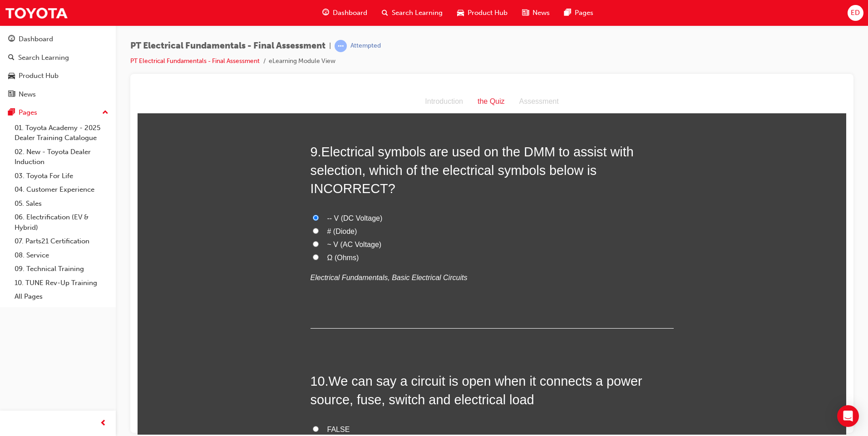 This screenshot has width=868, height=436. Describe the element at coordinates (58, 75) in the screenshot. I see `a: Product Hub` at that location.